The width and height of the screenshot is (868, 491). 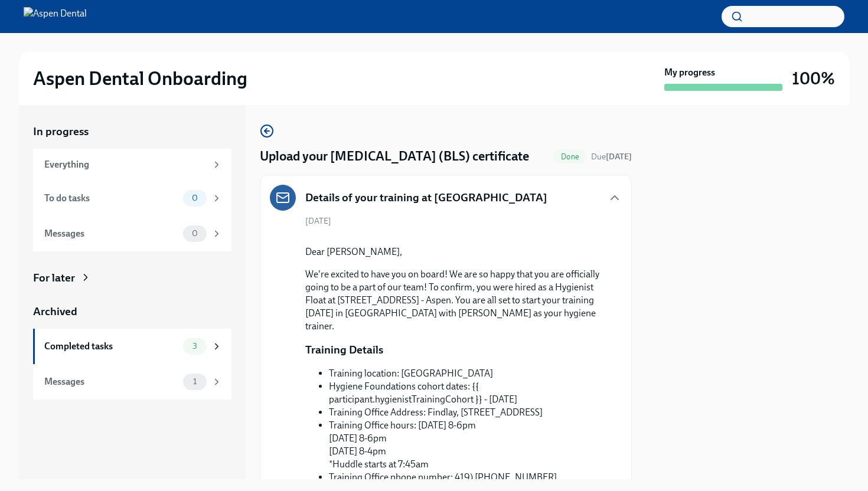 What do you see at coordinates (813, 78) in the screenshot?
I see `h3: 100%` at bounding box center [813, 78].